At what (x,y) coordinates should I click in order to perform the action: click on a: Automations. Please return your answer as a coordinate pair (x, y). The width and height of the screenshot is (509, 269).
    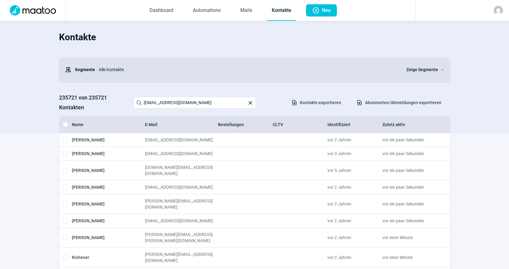
    Looking at the image, I should click on (206, 11).